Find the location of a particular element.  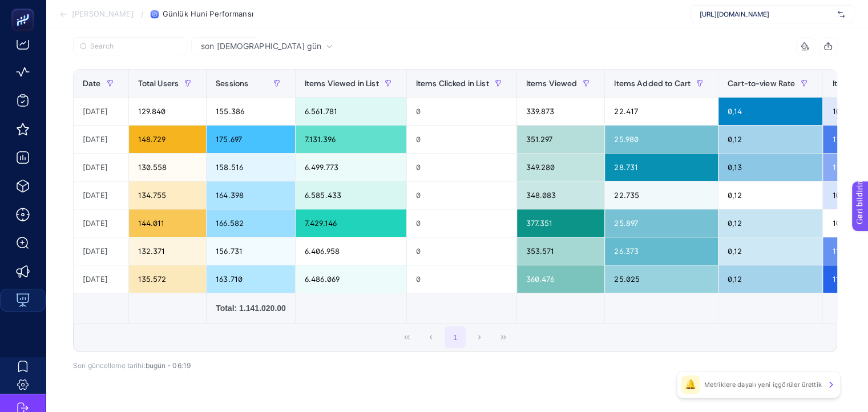

img: svg%3e is located at coordinates (841, 14).